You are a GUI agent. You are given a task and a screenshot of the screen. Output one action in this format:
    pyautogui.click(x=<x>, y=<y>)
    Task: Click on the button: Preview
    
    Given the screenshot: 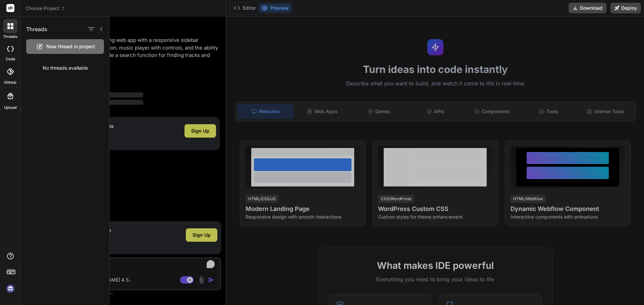 What is the action you would take?
    pyautogui.click(x=275, y=8)
    